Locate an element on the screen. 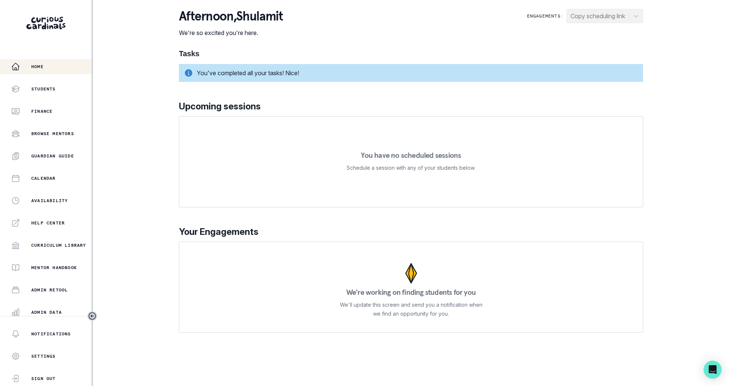 The width and height of the screenshot is (729, 386). p: Browse Mentors is located at coordinates (52, 134).